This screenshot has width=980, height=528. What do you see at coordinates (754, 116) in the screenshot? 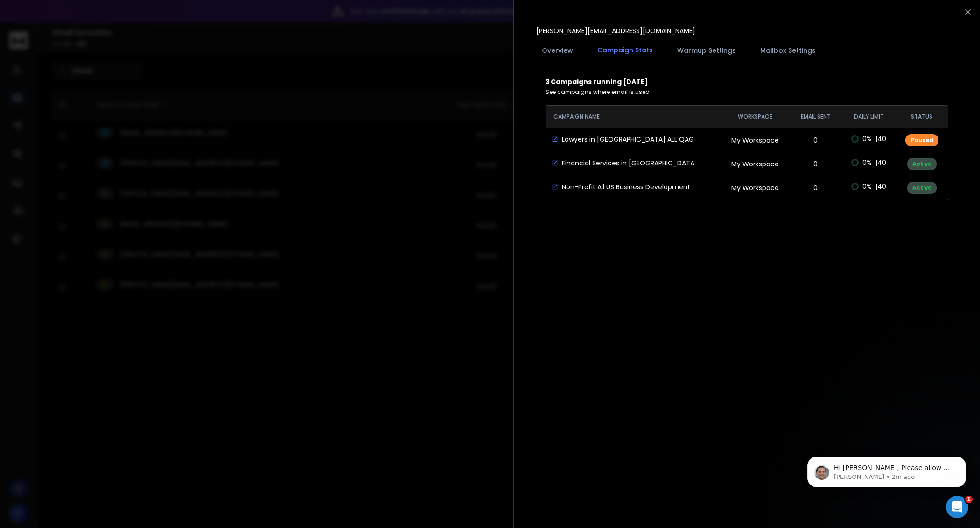
I see `th: Workspace` at bounding box center [754, 116].